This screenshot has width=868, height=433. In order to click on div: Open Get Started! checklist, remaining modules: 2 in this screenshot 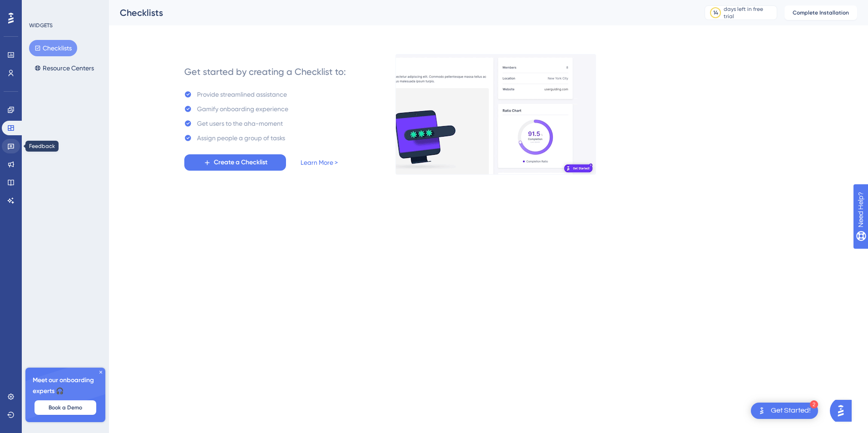, I will do `click(785, 411)`.